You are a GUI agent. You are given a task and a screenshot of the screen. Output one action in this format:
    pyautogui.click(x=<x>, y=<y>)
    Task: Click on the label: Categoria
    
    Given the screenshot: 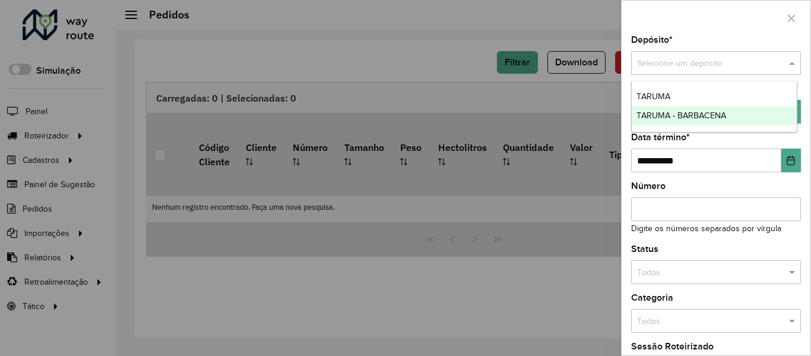 What is the action you would take?
    pyautogui.click(x=652, y=298)
    